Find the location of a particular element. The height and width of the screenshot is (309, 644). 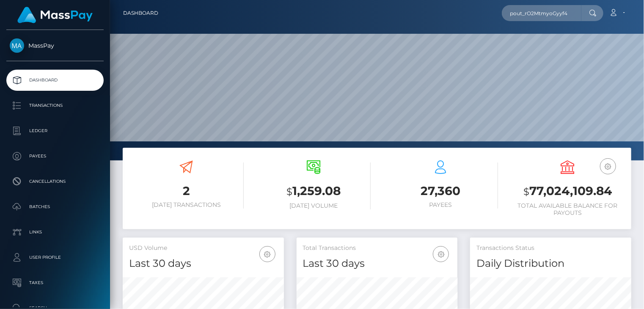

h5: USD Volume is located at coordinates (203, 249).